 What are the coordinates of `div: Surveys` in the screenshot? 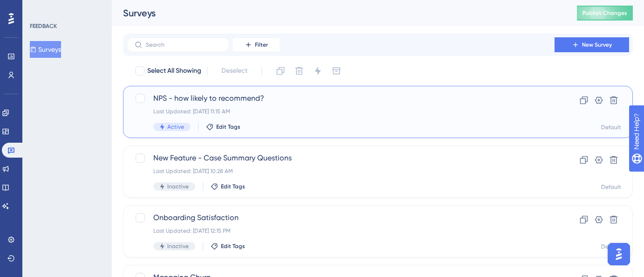 It's located at (338, 13).